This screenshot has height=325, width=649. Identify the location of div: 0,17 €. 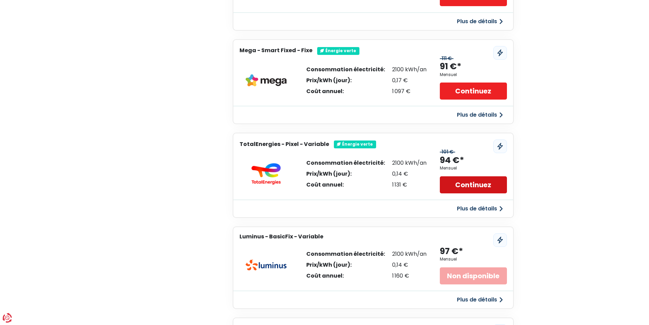
(409, 80).